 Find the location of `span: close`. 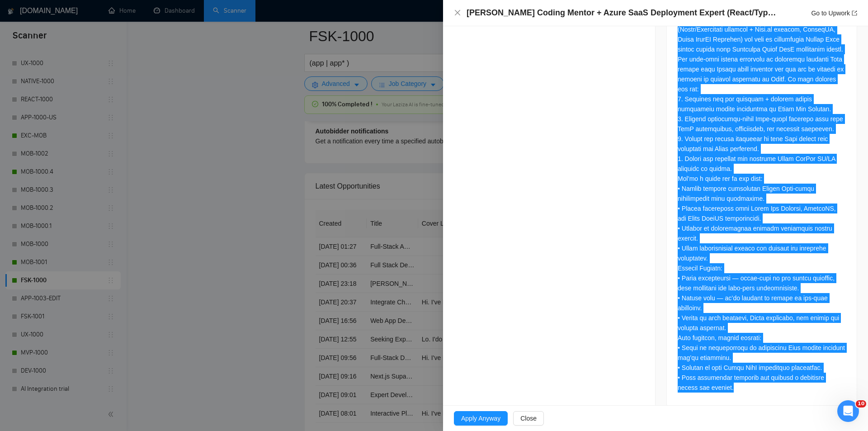

span: close is located at coordinates (458, 13).